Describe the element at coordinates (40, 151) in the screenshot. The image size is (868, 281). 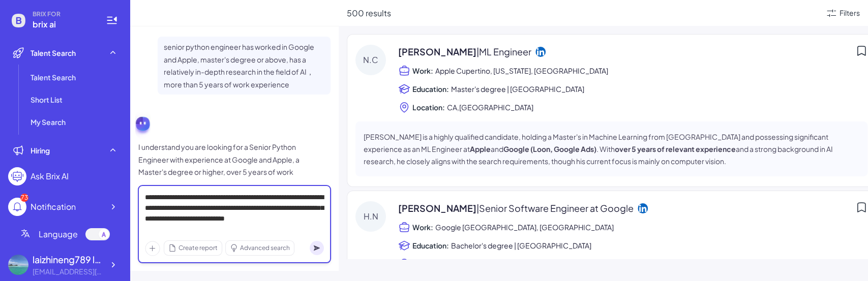
I see `span: Hiring` at that location.